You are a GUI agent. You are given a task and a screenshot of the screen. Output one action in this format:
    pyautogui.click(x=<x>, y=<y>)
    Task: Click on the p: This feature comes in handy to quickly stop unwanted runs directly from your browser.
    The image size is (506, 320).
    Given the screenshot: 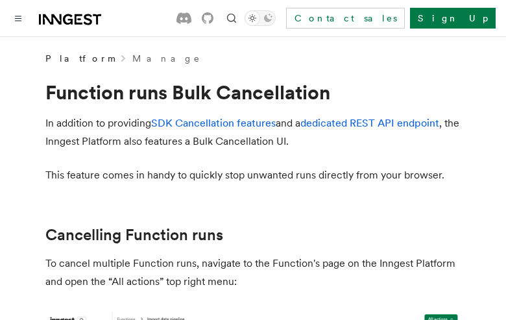 What is the action you would take?
    pyautogui.click(x=253, y=175)
    